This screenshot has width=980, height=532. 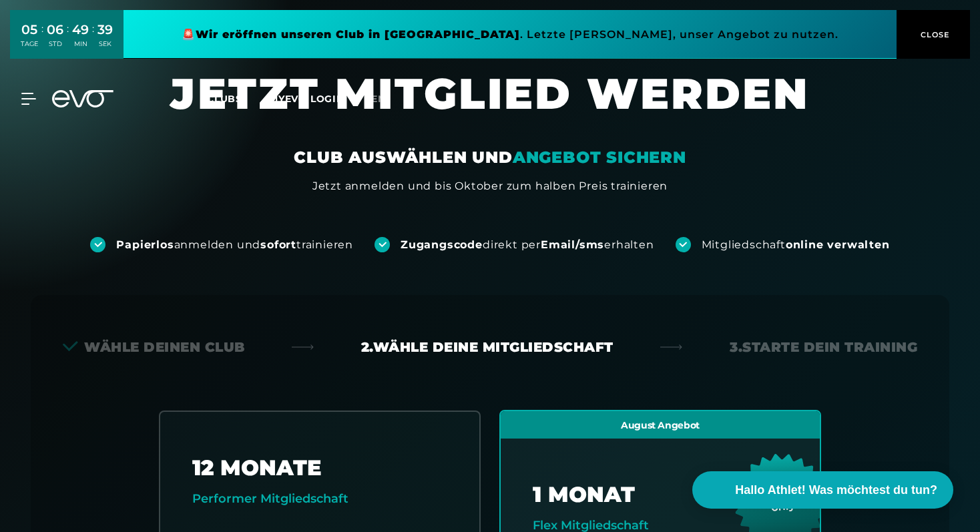 I want to click on button: Hallo Athlet! Was möchtest du tun?, so click(x=822, y=490).